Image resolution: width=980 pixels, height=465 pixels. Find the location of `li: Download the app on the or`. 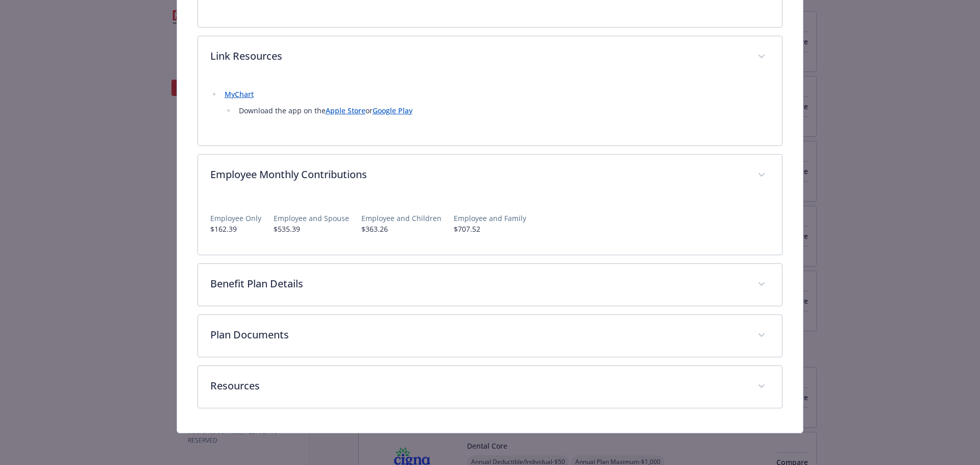

li: Download the app on the or is located at coordinates (503, 110).